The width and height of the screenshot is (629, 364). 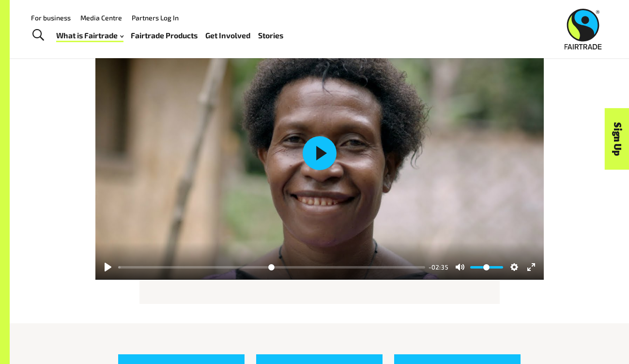 I want to click on div: Current time, so click(x=439, y=267).